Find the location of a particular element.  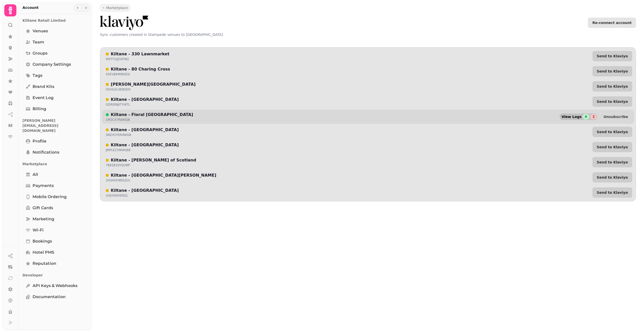

p: 7BKS810YQUNP is located at coordinates (118, 165).